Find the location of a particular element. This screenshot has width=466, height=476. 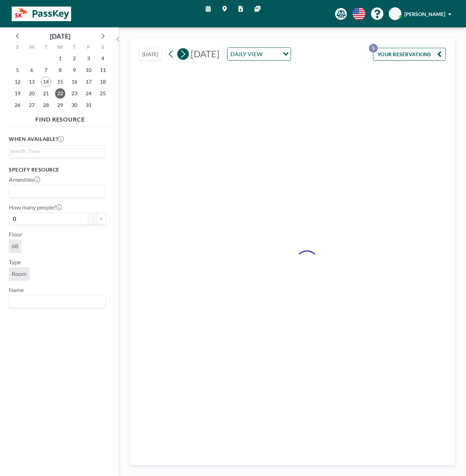

span: Thursday, October 16, 2025 is located at coordinates (74, 82).